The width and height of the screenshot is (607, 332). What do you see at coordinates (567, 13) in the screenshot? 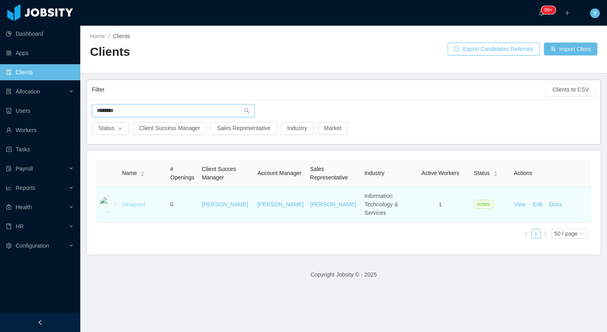
I see `i: icon: plus` at bounding box center [567, 13].